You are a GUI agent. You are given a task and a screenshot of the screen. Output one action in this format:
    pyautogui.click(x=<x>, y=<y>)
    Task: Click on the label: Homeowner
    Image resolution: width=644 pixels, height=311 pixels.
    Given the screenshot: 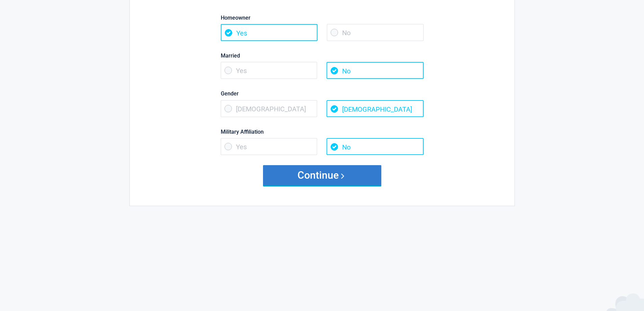 What is the action you would take?
    pyautogui.click(x=322, y=17)
    